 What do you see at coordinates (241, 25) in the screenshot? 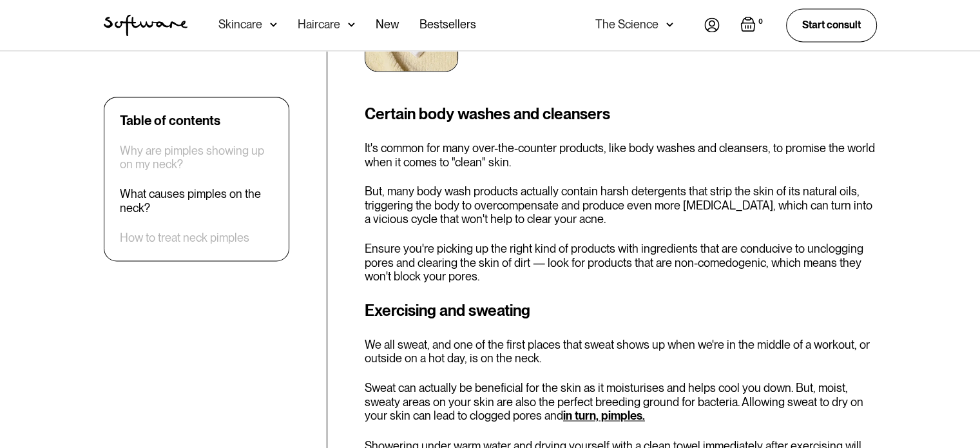
I see `div: Skincare` at bounding box center [241, 25].